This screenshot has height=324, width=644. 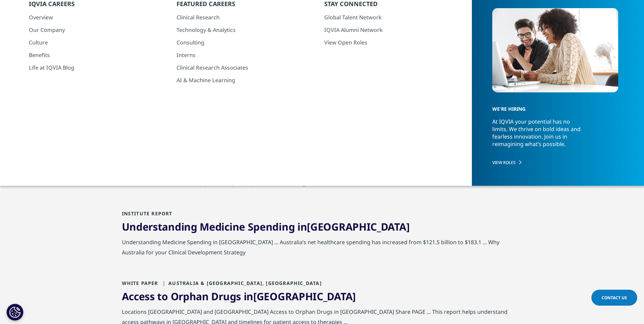 I want to click on a: Overview, so click(x=96, y=18).